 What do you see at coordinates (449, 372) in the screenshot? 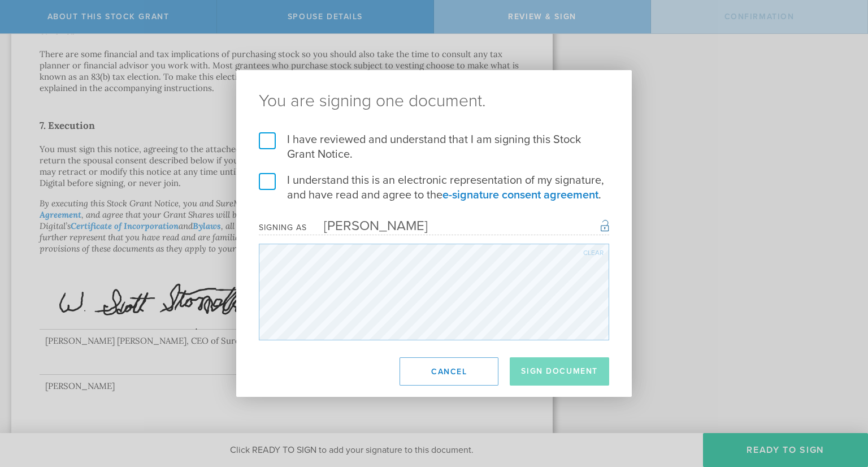
I see `button: Cancel` at bounding box center [449, 372].